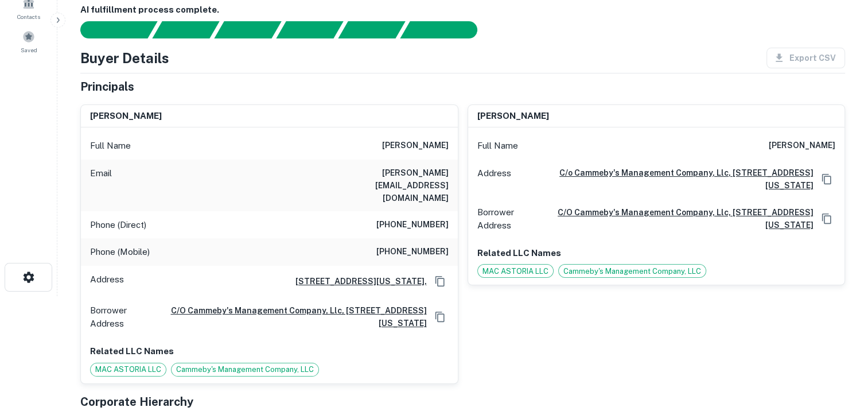 The height and width of the screenshot is (411, 868). I want to click on span: Contacts, so click(29, 17).